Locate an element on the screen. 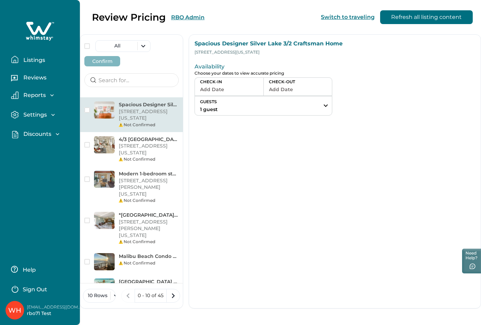 This screenshot has width=481, height=325. button: Sign Out is located at coordinates (41, 289).